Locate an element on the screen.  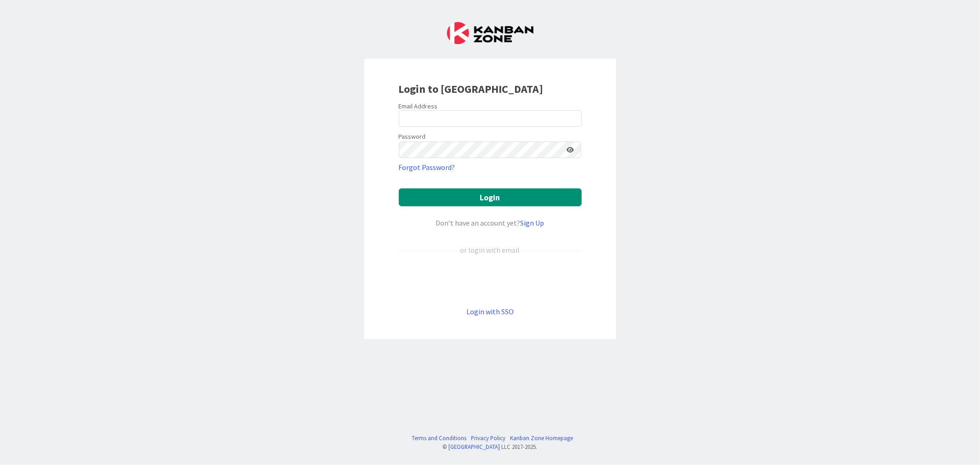
a: Privacy Policy is located at coordinates (488, 438).